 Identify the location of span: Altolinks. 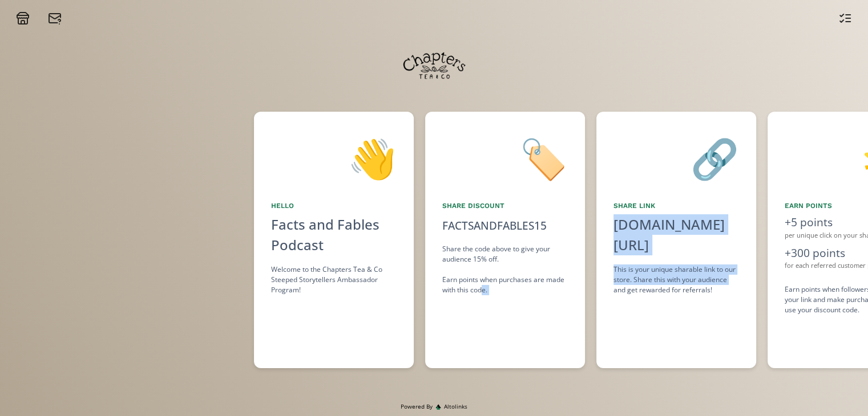
(455, 407).